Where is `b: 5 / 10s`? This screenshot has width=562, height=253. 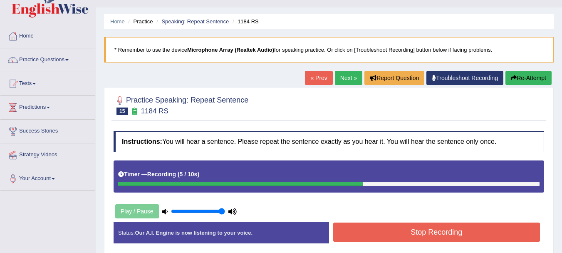
b: 5 / 10s is located at coordinates (189, 174).